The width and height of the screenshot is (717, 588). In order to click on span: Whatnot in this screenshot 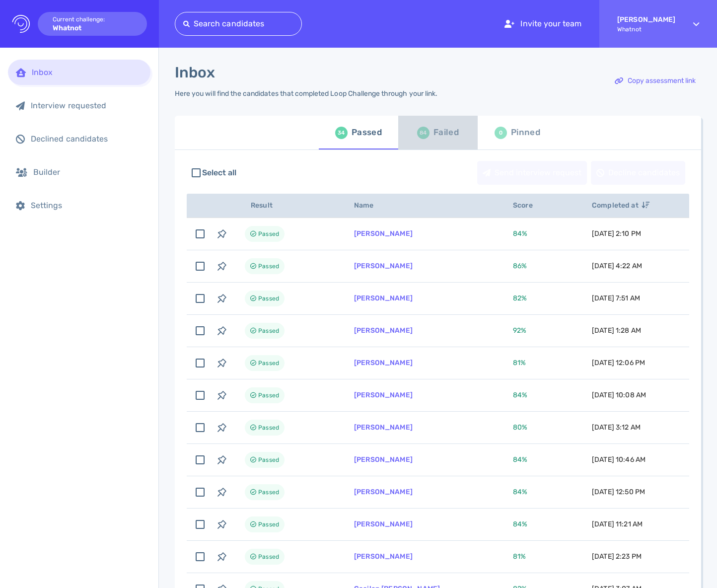, I will do `click(646, 30)`.